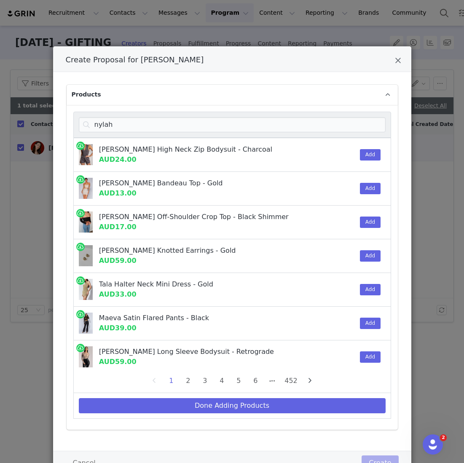 This screenshot has height=463, width=464. What do you see at coordinates (118, 193) in the screenshot?
I see `span: AUD13.00` at bounding box center [118, 193].